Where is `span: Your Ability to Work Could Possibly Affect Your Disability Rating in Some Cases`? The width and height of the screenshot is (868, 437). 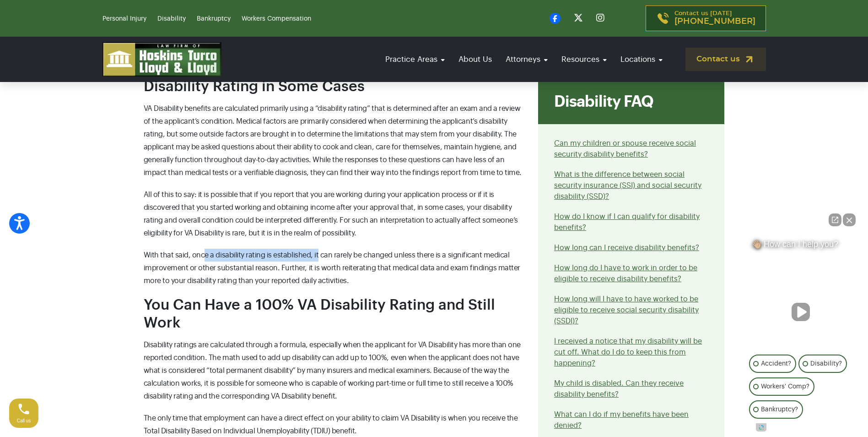 span: Your Ability to Work Could Possibly Affect Your Disability Rating in Some Cases is located at coordinates (308, 78).